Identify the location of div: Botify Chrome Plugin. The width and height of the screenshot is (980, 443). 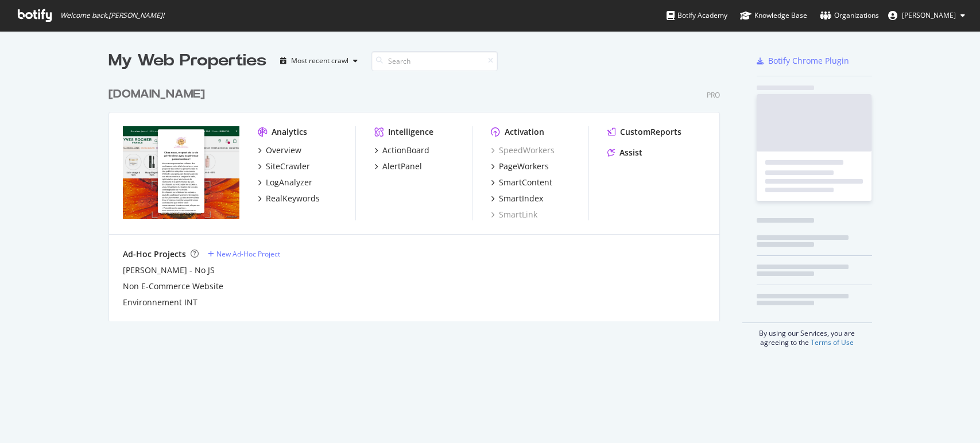
(808, 61).